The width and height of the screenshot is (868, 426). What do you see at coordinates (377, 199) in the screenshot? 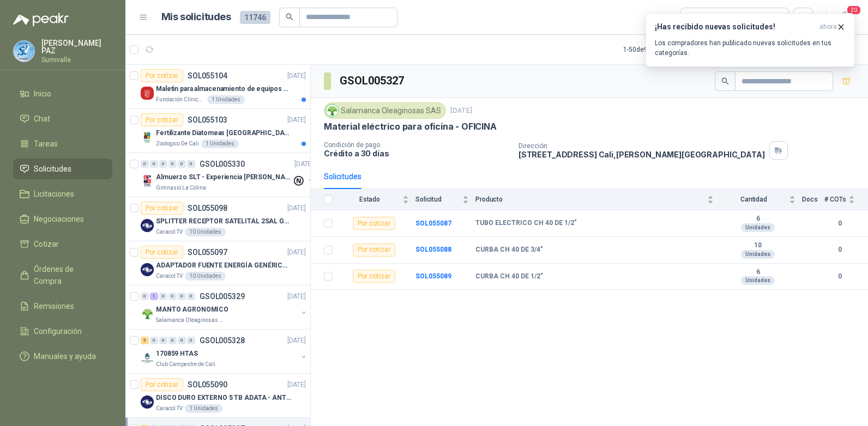
I see `th: Estado` at bounding box center [377, 199].